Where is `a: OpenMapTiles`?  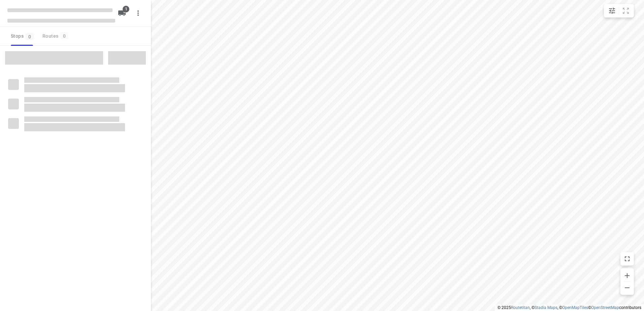
a: OpenMapTiles is located at coordinates (575, 308).